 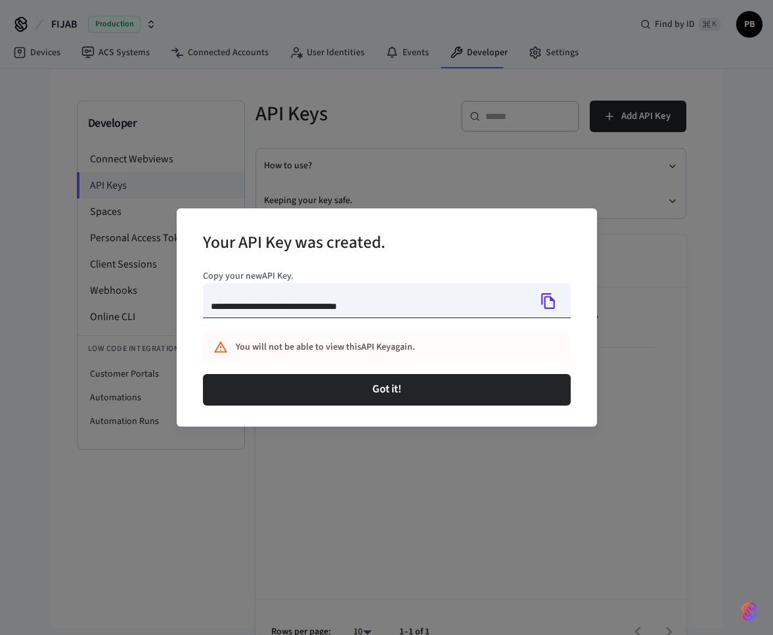 What do you see at coordinates (549, 301) in the screenshot?
I see `button: Copy` at bounding box center [549, 301].